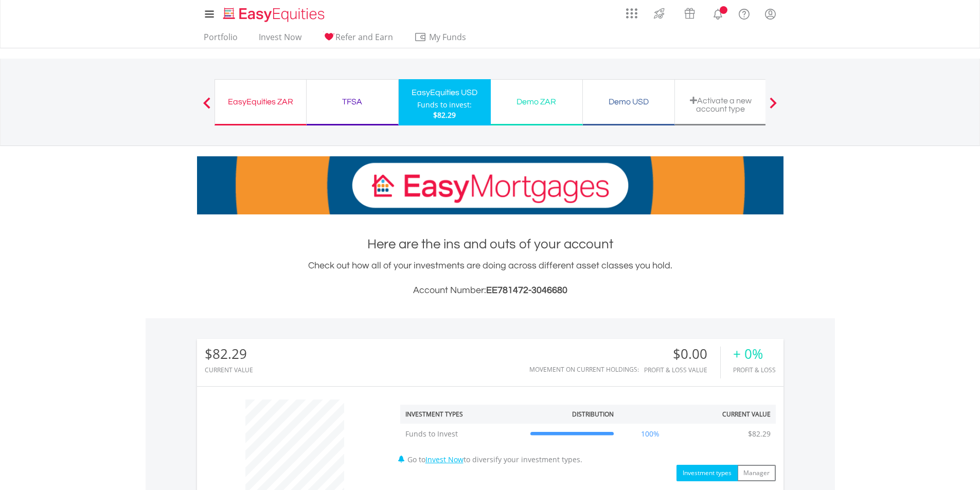 The height and width of the screenshot is (490, 980). What do you see at coordinates (462, 433) in the screenshot?
I see `td: Funds to Invest` at bounding box center [462, 433].